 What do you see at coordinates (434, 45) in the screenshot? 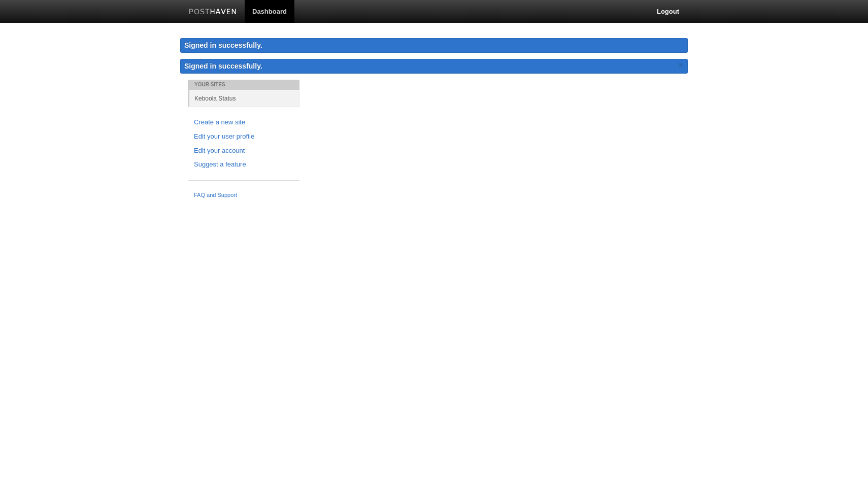
I see `div: Signed in successfully.` at bounding box center [434, 45].